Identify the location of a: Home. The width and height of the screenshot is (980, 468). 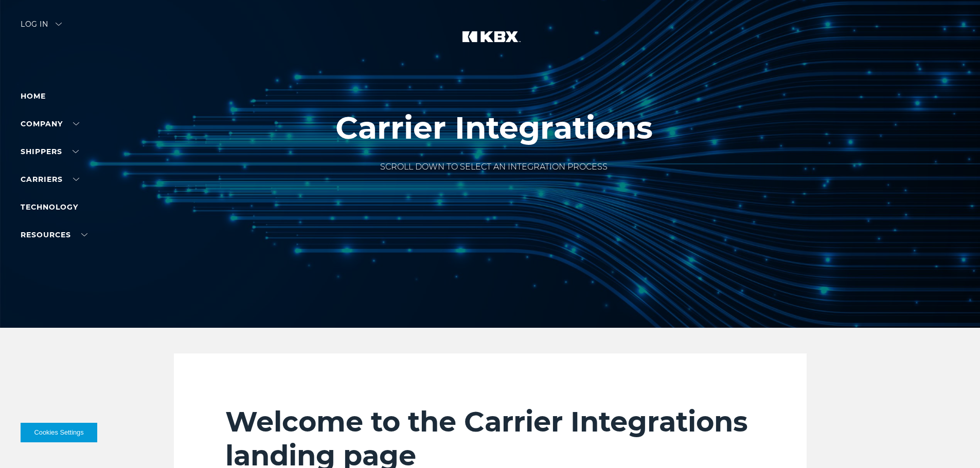
(33, 96).